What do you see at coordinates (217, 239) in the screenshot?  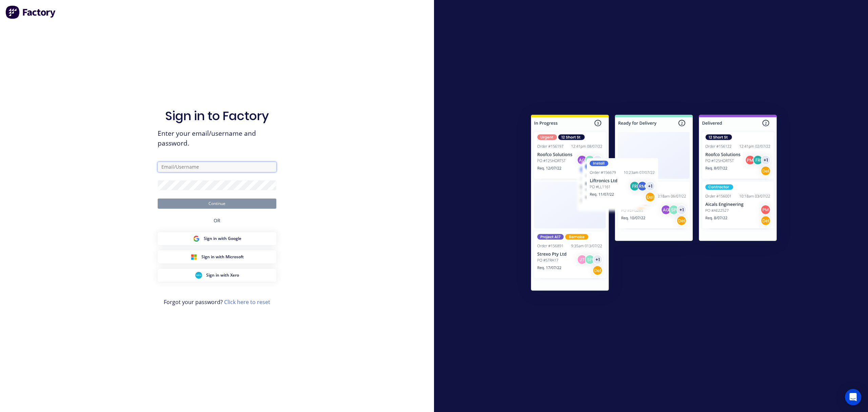 I see `button: Google Sign inSign in with Google` at bounding box center [217, 239].